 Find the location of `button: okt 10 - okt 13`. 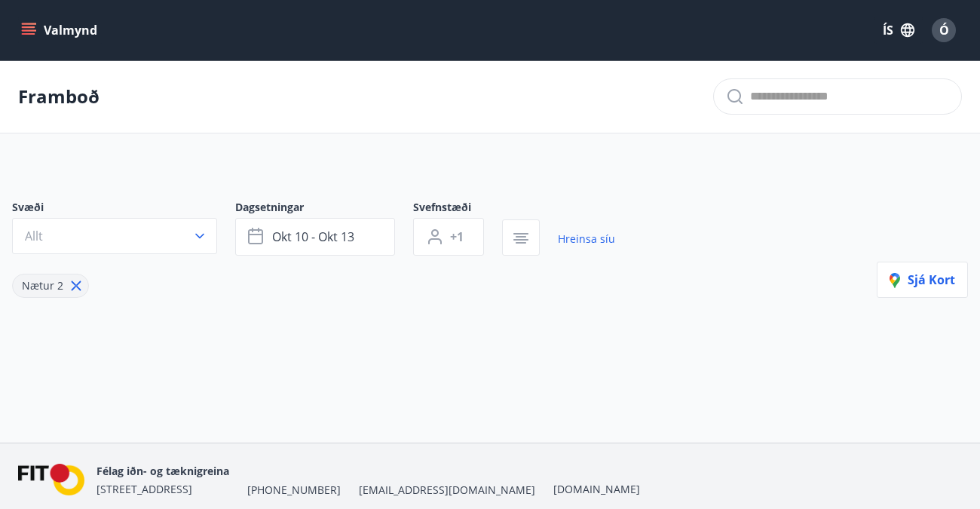

button: okt 10 - okt 13 is located at coordinates (315, 236).